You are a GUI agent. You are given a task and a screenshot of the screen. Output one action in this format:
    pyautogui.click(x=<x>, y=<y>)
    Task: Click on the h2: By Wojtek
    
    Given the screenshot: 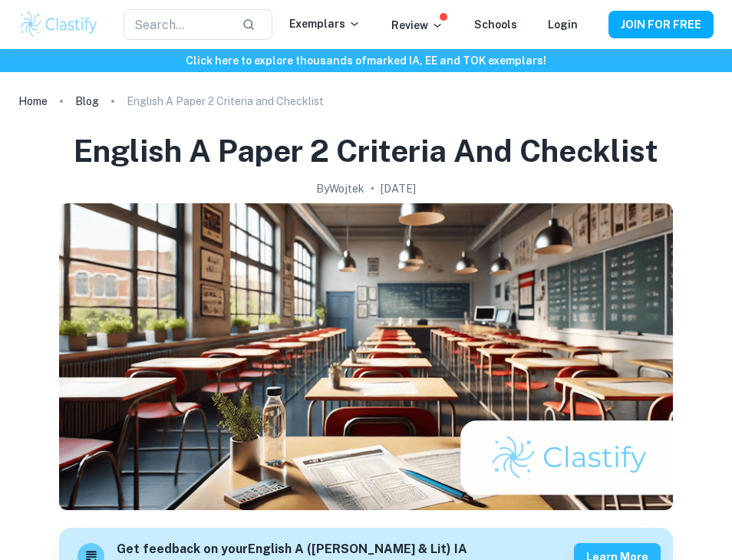 What is the action you would take?
    pyautogui.click(x=339, y=188)
    